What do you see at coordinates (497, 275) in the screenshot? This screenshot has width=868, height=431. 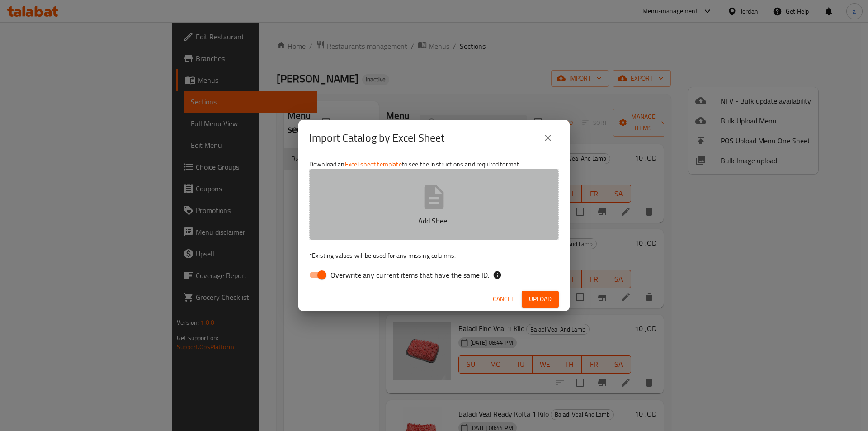 I see `svg: If the overwrite option isn't selected, then the items that match an existing ID will be ignored ...` at bounding box center [497, 275].